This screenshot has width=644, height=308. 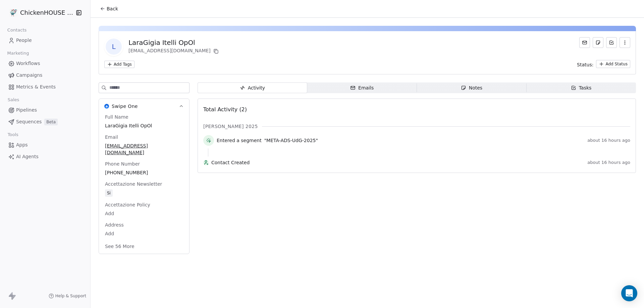 I want to click on button: Add Status, so click(x=613, y=64).